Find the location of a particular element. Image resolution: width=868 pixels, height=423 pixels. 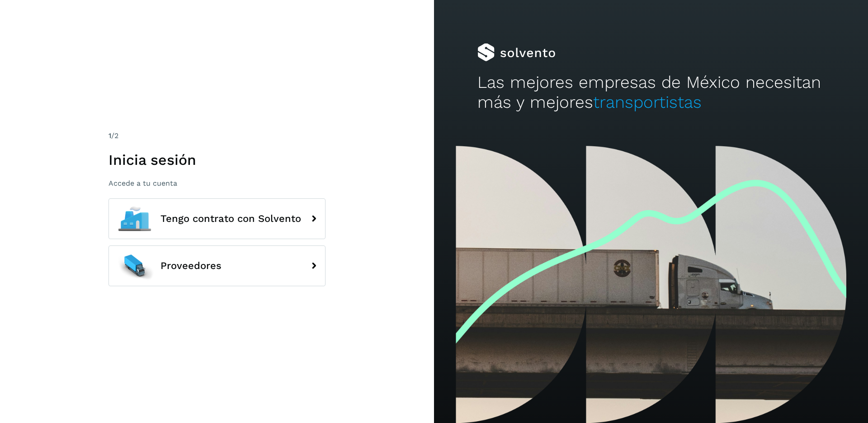

button: Proveedores is located at coordinates (217, 266).